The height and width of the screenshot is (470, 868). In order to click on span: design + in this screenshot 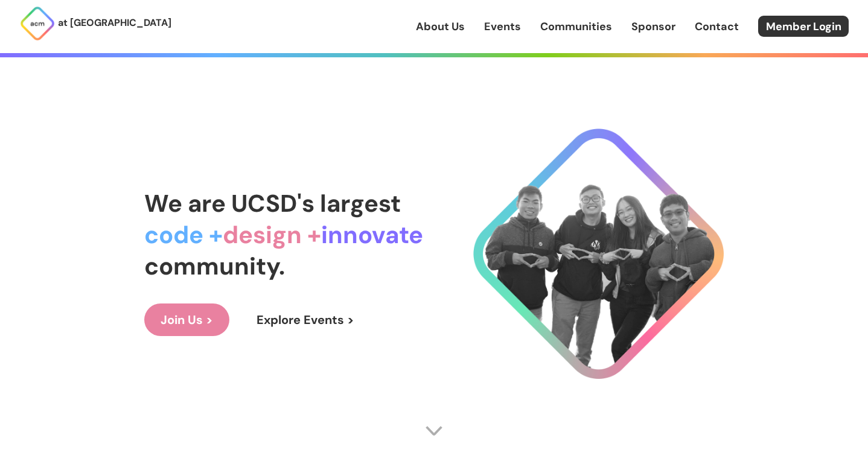, I will do `click(272, 235)`.